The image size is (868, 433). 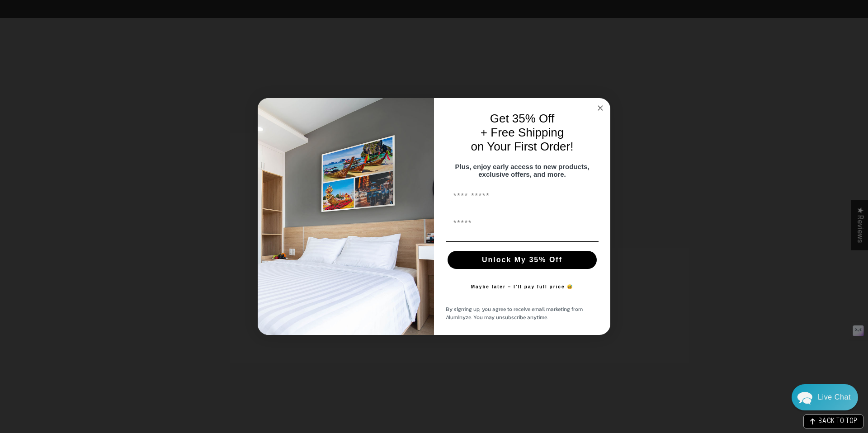 I want to click on img: 728e4f65-7e6c-44e2-b7d1-0292a396982f.jpeg, so click(x=346, y=216).